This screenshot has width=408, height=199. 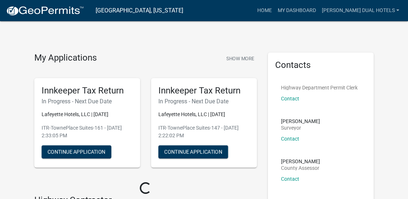 I want to click on a: Home, so click(x=265, y=11).